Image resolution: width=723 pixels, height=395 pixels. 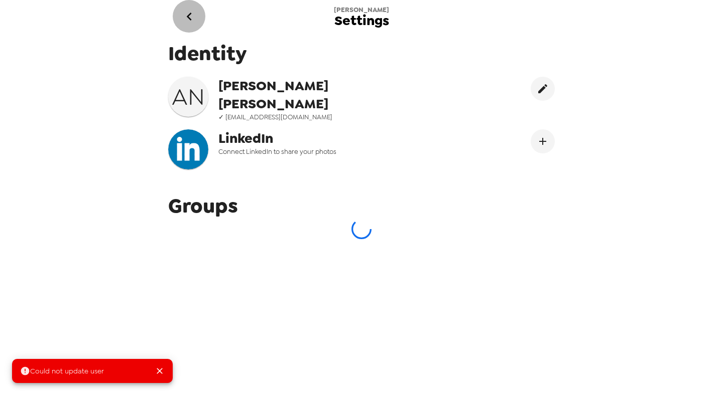 I want to click on span: Groups, so click(x=203, y=206).